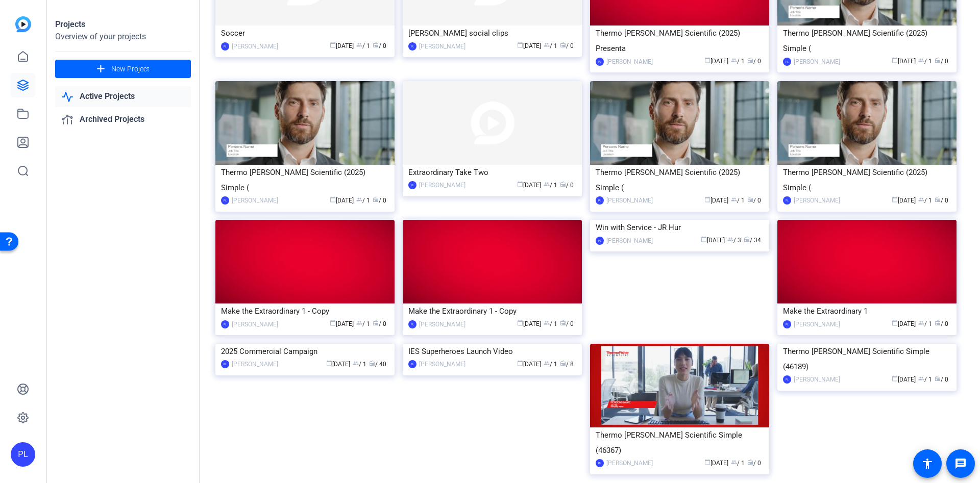 This screenshot has height=483, width=980. Describe the element at coordinates (123, 119) in the screenshot. I see `a: Archived Projects` at that location.